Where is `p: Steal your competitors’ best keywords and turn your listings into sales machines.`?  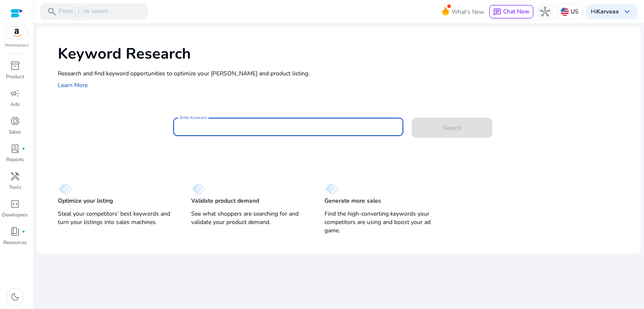 p: Steal your competitors’ best keywords and turn your listings into sales machines. is located at coordinates (116, 218).